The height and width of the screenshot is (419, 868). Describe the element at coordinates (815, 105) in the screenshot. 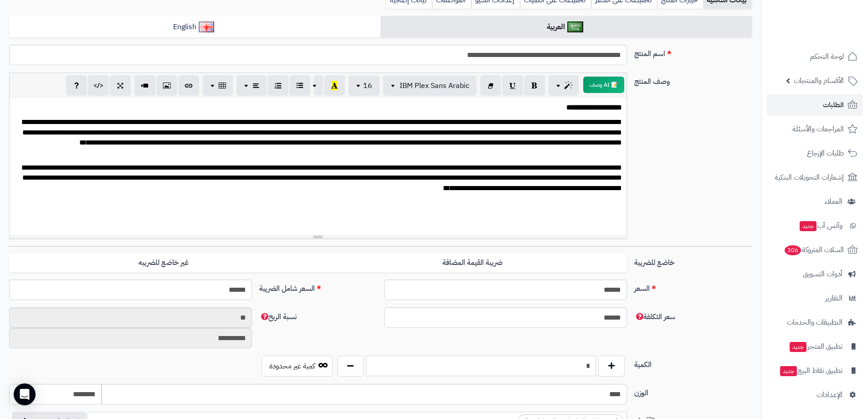

I see `a: الطلبات` at that location.